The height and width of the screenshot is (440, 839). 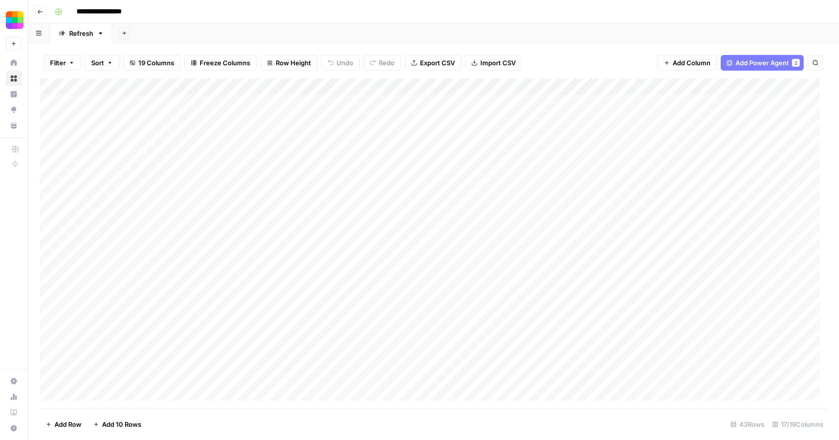 I want to click on div: 2, so click(x=796, y=63).